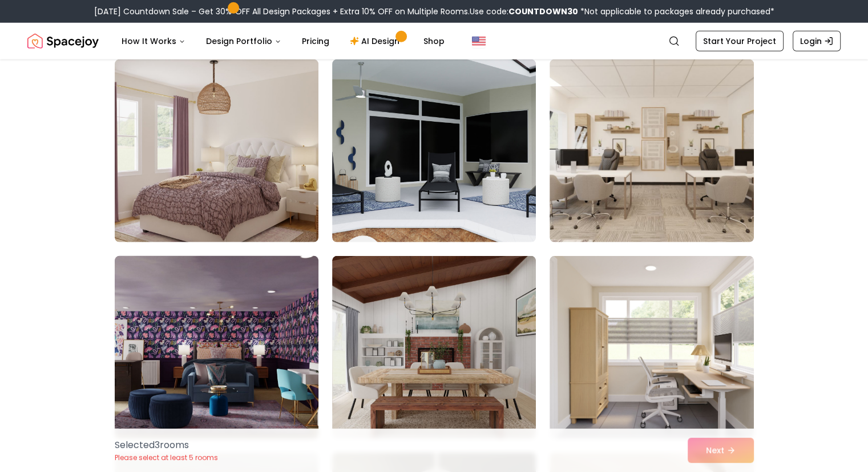 The image size is (868, 472). Describe the element at coordinates (543, 11) in the screenshot. I see `b: COUNTDOWN30` at that location.